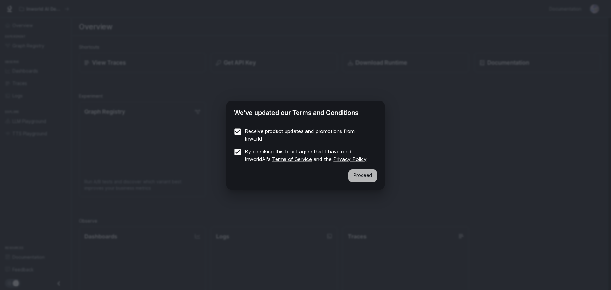  What do you see at coordinates (292, 159) in the screenshot?
I see `a: Terms of Service` at bounding box center [292, 159].